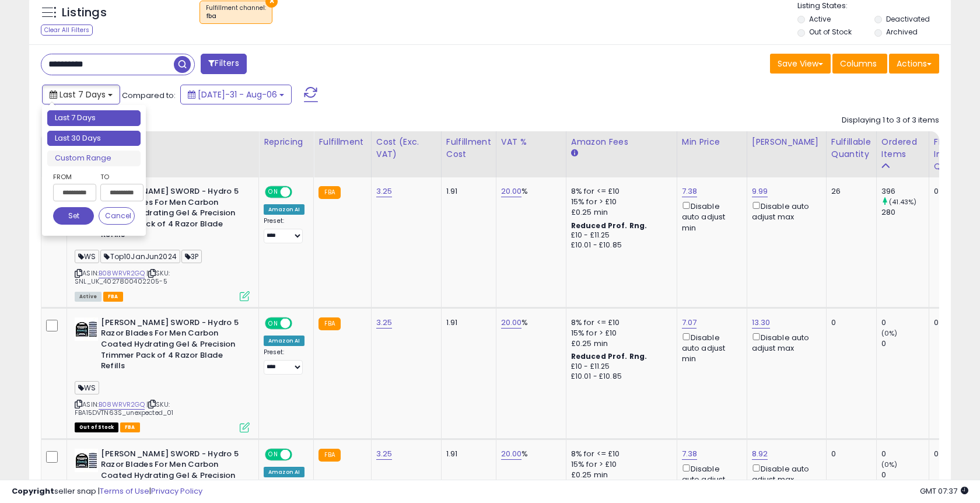 The image size is (980, 503). What do you see at coordinates (191, 256) in the screenshot?
I see `span: 3P` at bounding box center [191, 256].